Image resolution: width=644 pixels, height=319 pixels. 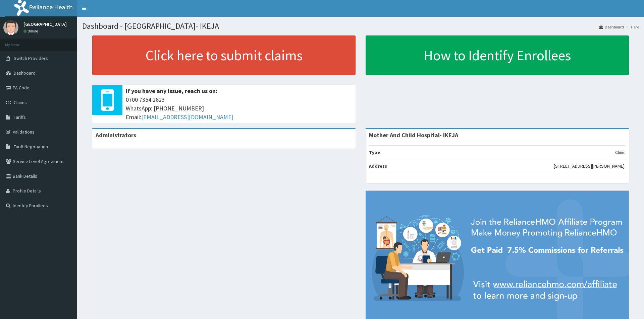 I want to click on li: Here, so click(x=632, y=27).